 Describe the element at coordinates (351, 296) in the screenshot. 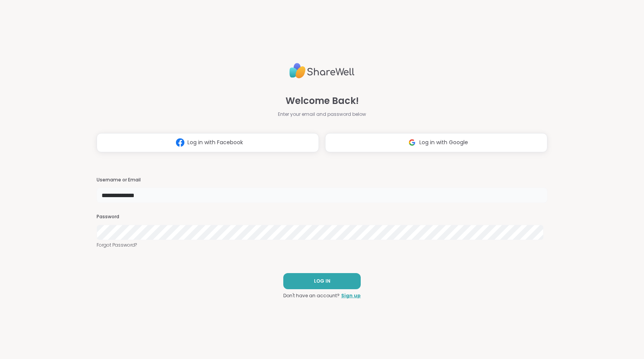

I see `a: Sign up` at that location.